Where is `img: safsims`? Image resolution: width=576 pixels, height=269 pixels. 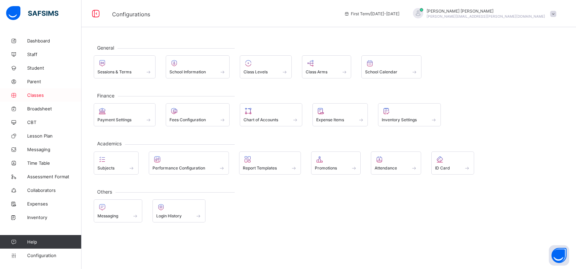 img: safsims is located at coordinates (32, 13).